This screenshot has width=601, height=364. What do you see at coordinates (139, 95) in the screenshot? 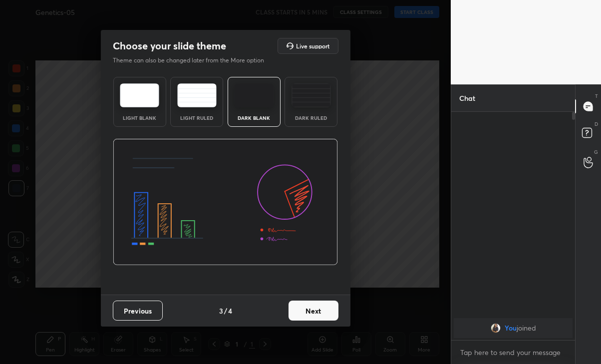
I see `img: lightTheme.e5ed3b09.svg` at bounding box center [139, 95].